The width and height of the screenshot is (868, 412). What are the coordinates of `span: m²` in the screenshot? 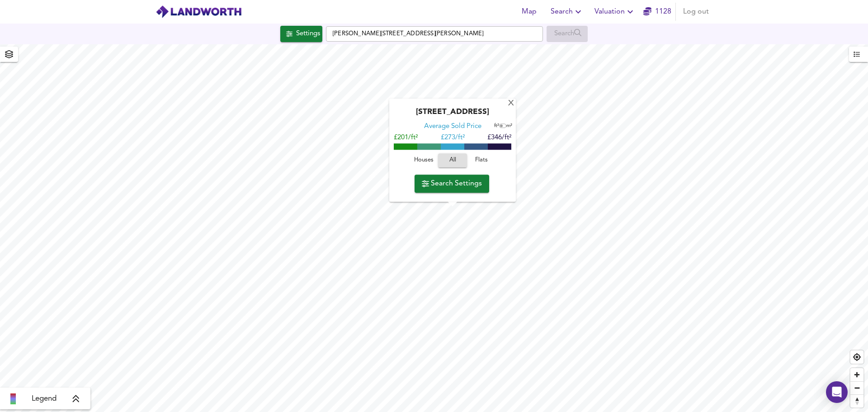 It's located at (509, 126).